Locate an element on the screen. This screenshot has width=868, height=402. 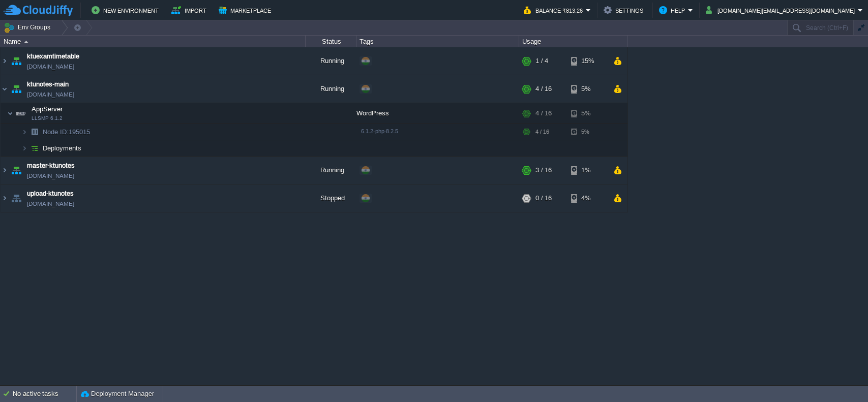
span: master-ktunotes is located at coordinates (51, 166).